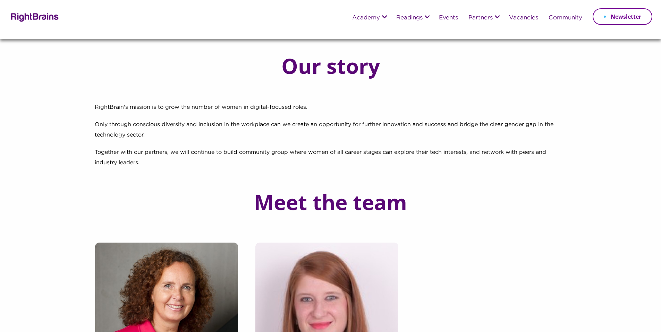 The height and width of the screenshot is (332, 661). What do you see at coordinates (331, 66) in the screenshot?
I see `h1: Our story` at bounding box center [331, 66].